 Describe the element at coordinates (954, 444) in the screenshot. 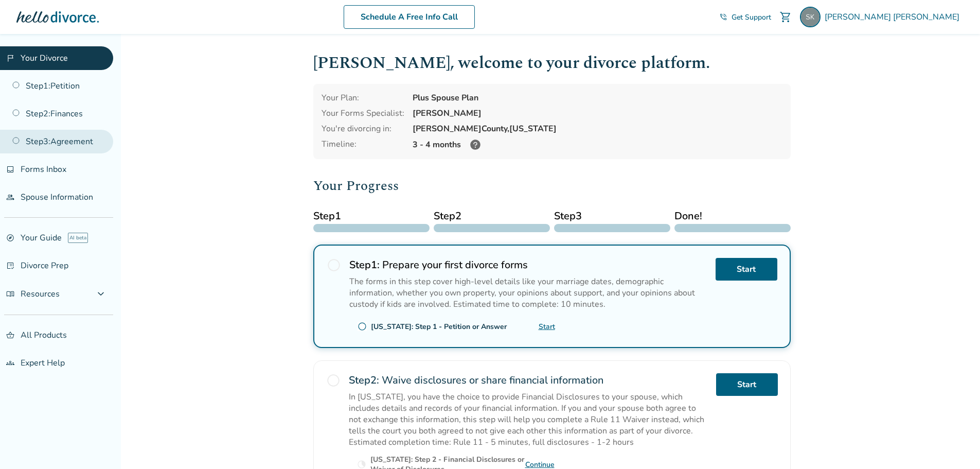

I see `div: Chat Widget` at that location.